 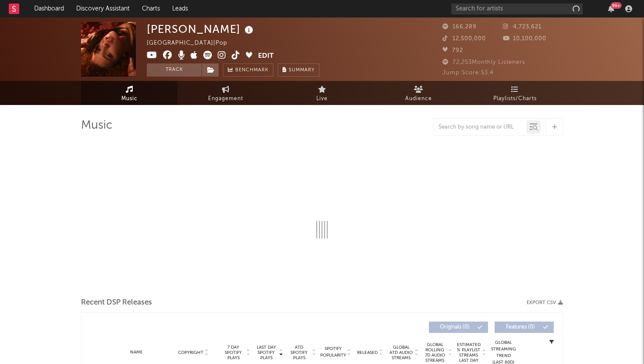 What do you see at coordinates (322, 93) in the screenshot?
I see `a: Live` at bounding box center [322, 93].